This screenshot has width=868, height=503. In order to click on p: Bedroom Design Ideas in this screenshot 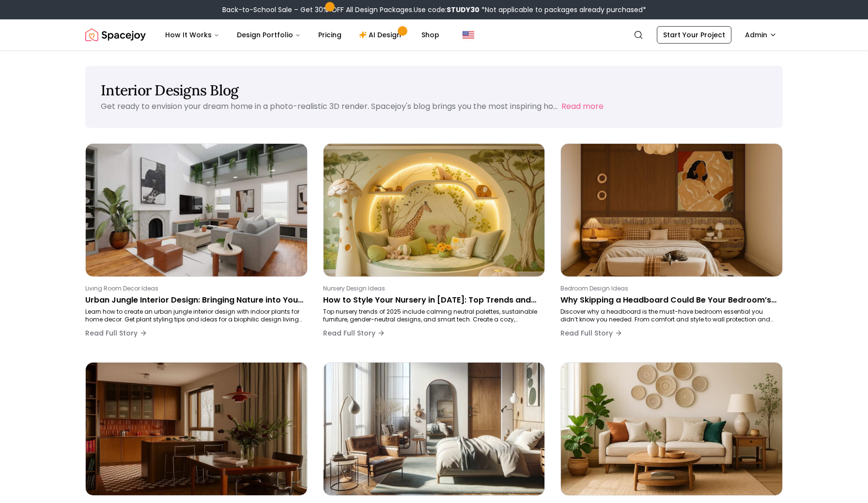, I will do `click(670, 289)`.